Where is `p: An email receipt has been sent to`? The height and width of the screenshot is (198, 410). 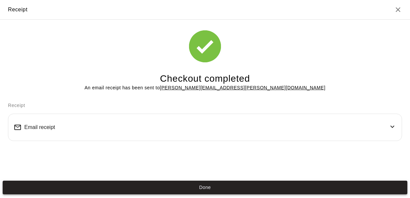
p: An email receipt has been sent to is located at coordinates (205, 88).